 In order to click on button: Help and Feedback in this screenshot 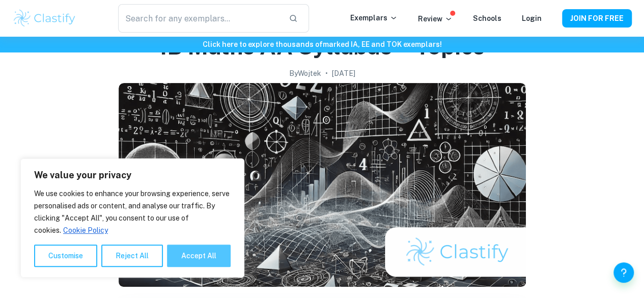, I will do `click(624, 273)`.